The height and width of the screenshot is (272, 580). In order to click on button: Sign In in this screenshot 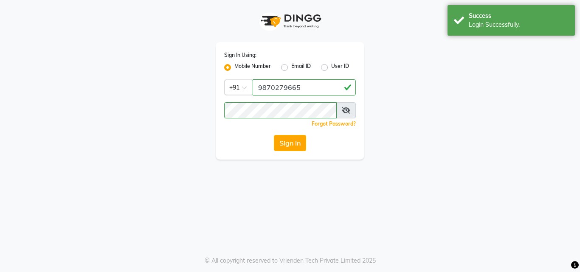, I will do `click(290, 143)`.